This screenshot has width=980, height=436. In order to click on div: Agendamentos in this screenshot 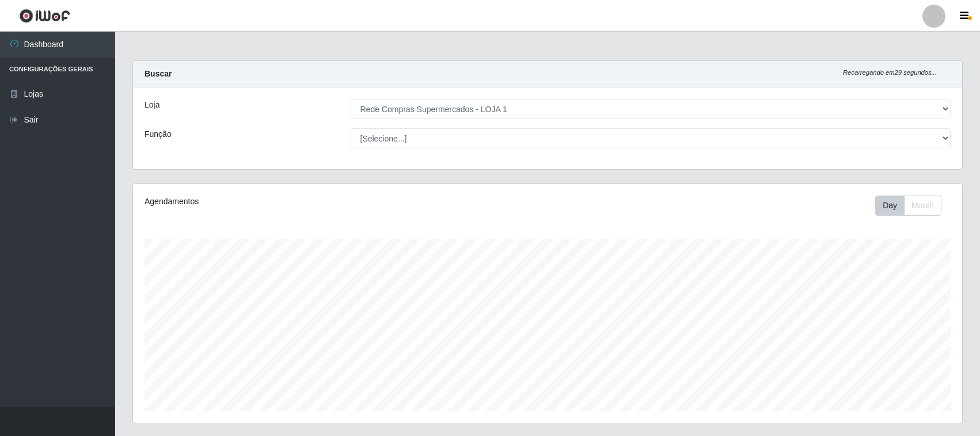, I will do `click(308, 202)`.